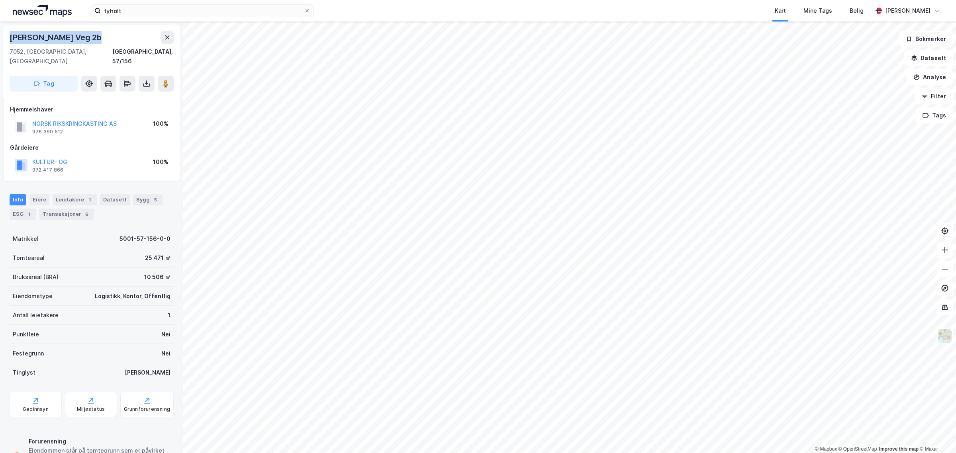 This screenshot has height=453, width=956. I want to click on button: Tags, so click(934, 116).